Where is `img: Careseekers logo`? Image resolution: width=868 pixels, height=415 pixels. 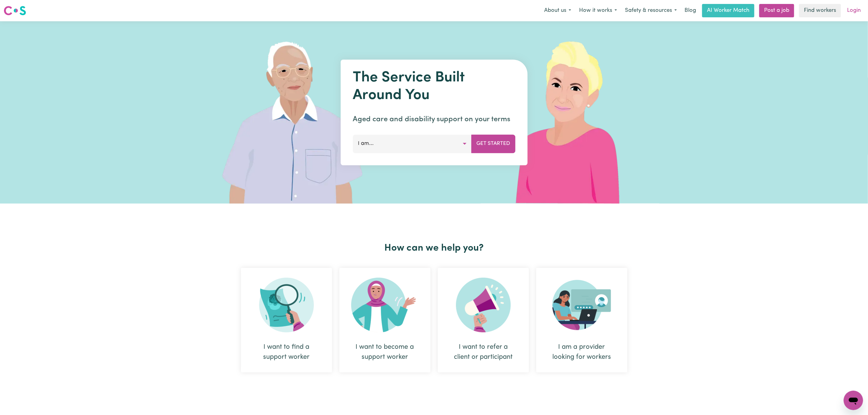 img: Careseekers logo is located at coordinates (15, 11).